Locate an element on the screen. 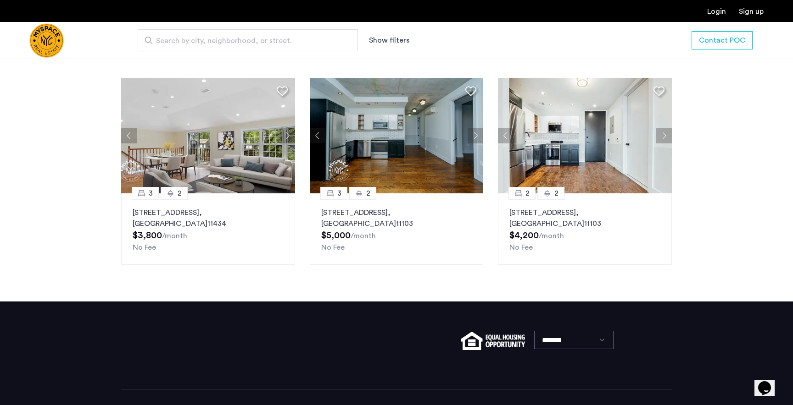 The image size is (793, 405). button: button is located at coordinates (722, 40).